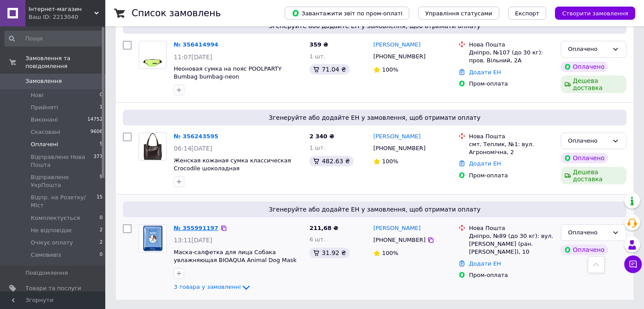  I want to click on span: Скасовані, so click(45, 132).